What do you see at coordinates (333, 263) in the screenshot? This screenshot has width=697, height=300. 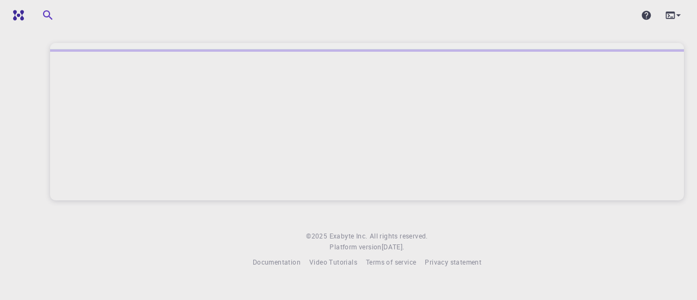 I see `a: Video Tutorials` at bounding box center [333, 263].